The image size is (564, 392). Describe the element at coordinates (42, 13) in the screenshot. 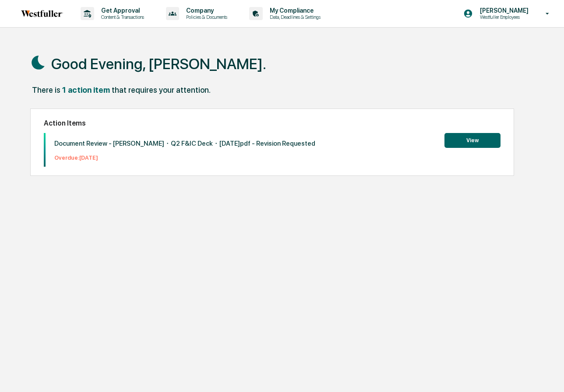

I see `img: logo` at that location.